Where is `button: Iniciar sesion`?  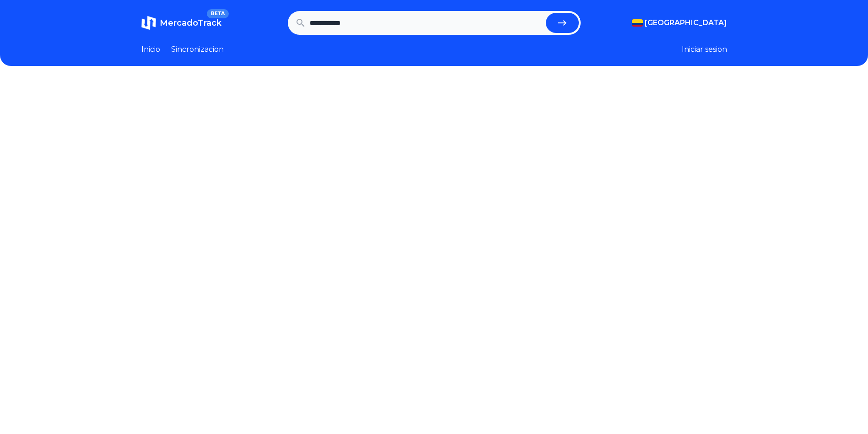 button: Iniciar sesion is located at coordinates (704, 49).